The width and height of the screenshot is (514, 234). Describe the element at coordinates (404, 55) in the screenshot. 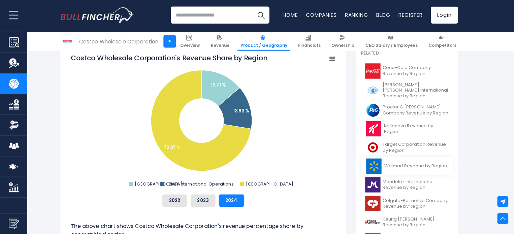

I see `p: Related` at that location.